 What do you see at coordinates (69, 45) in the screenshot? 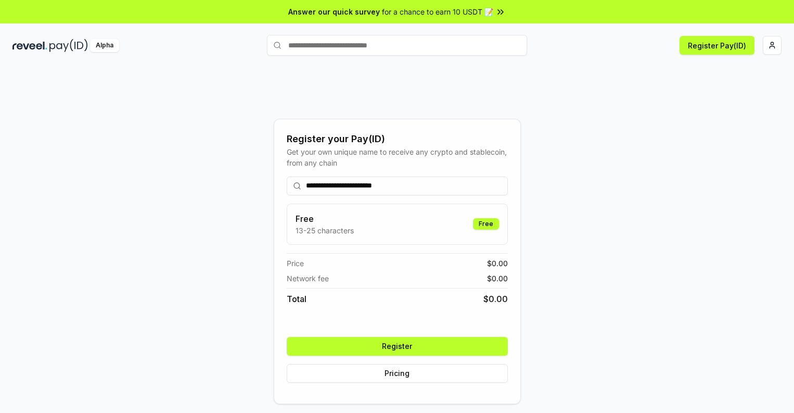
I see `img: pay_id` at bounding box center [69, 45].